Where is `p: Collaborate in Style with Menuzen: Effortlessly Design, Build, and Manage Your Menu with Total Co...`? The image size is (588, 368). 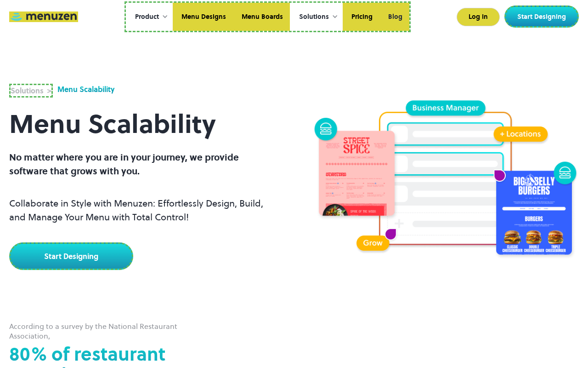 p: Collaborate in Style with Menuzen: Effortlessly Design, Build, and Manage Your Menu with Total Co... is located at coordinates (143, 210).